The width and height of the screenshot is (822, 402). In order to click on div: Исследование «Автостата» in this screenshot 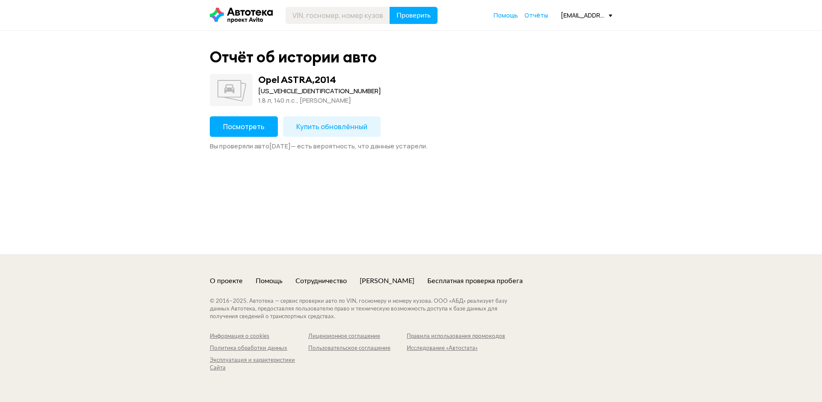, I will do `click(456, 349)`.